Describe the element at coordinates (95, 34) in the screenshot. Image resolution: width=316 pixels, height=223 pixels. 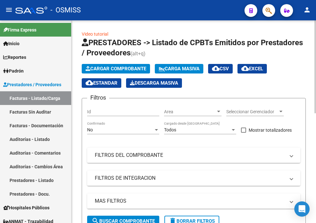
I see `a: Video tutorial` at that location.